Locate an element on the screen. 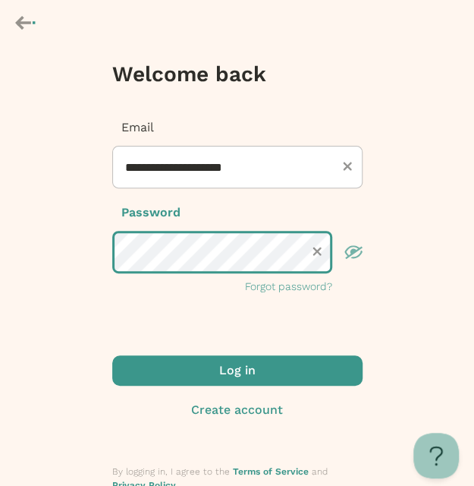  p: Create account is located at coordinates (237, 410).